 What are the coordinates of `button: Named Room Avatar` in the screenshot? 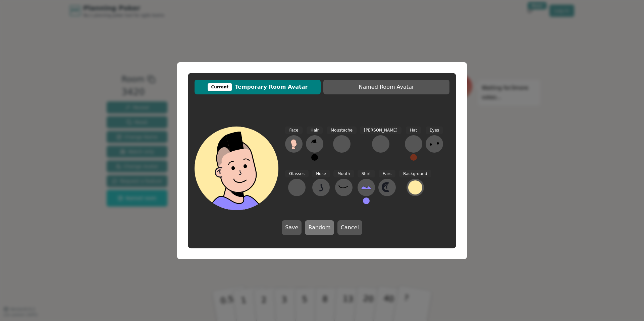 It's located at (387, 87).